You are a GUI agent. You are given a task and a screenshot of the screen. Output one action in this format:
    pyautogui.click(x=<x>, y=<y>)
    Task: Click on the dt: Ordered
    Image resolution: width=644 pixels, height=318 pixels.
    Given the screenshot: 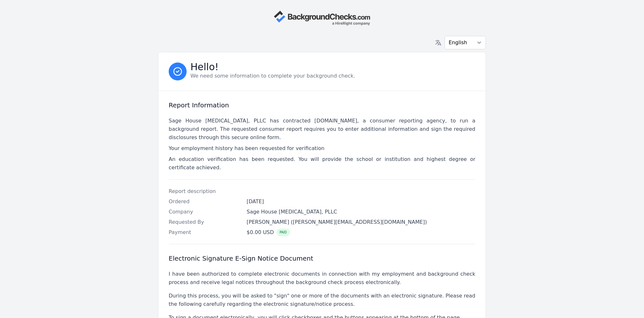 What is the action you would take?
    pyautogui.click(x=205, y=202)
    